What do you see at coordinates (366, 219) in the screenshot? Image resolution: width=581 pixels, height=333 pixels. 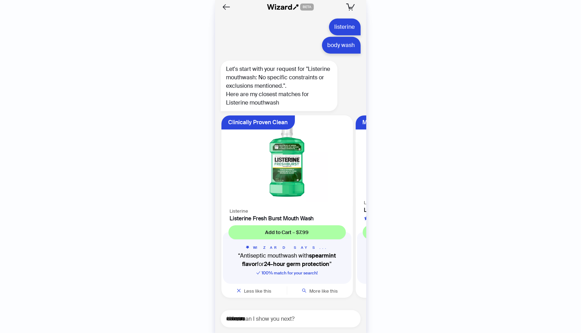 I see `span: star` at bounding box center [366, 219].